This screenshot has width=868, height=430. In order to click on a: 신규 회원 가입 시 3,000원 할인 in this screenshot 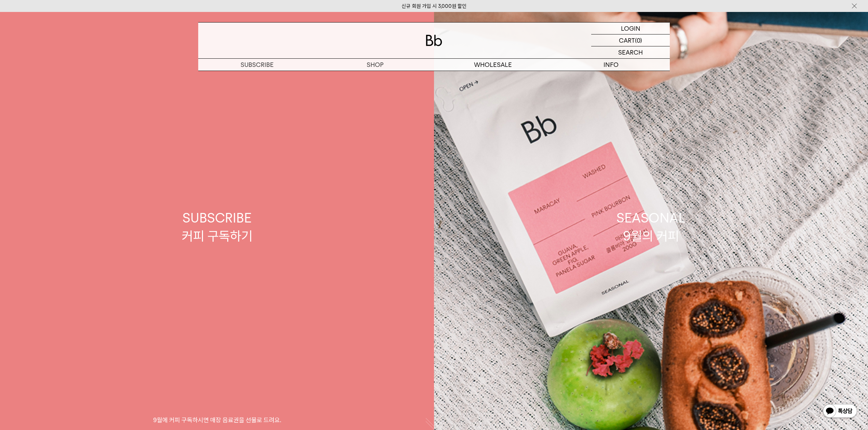, I will do `click(434, 6)`.